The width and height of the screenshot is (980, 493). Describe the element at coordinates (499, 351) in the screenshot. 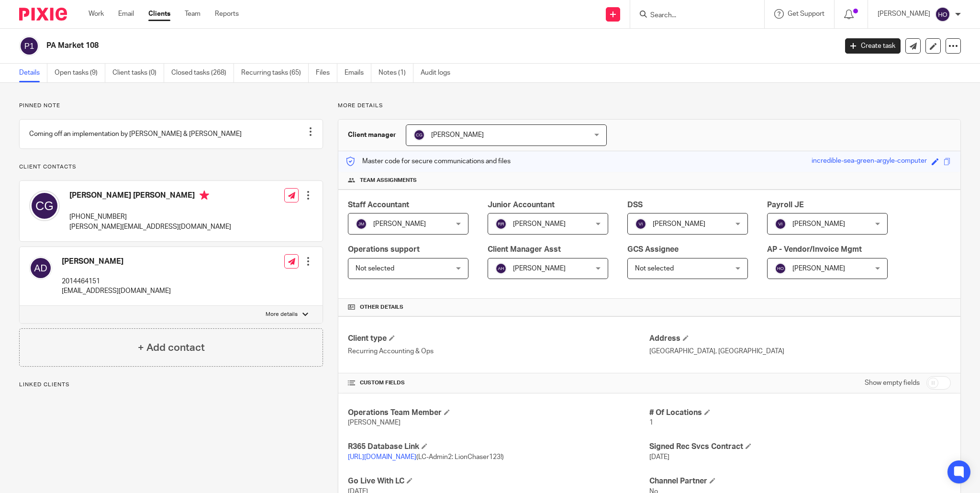

I see `p: Recurring Accounting & Ops` at that location.